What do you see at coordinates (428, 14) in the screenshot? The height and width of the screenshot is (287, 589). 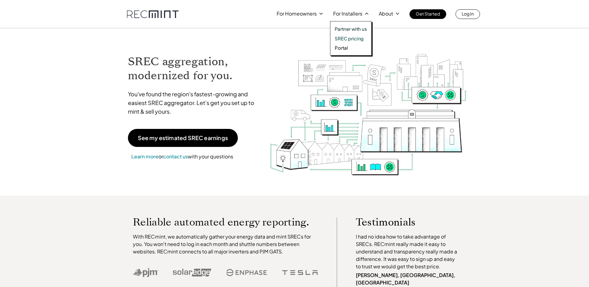 I see `a: Get Started` at bounding box center [428, 14].